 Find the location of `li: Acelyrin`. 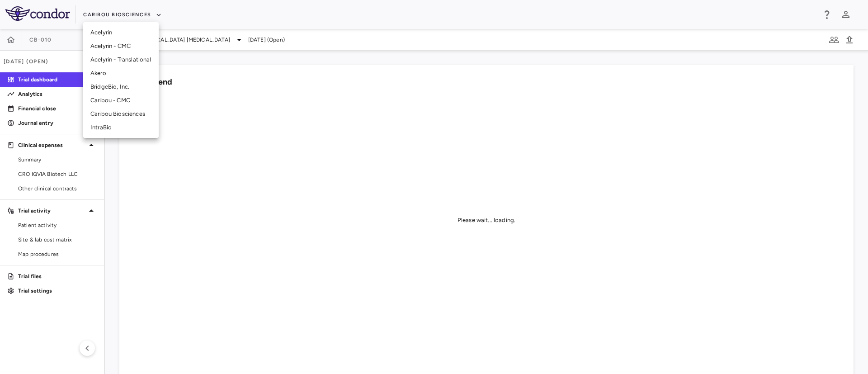

li: Acelyrin is located at coordinates (121, 33).